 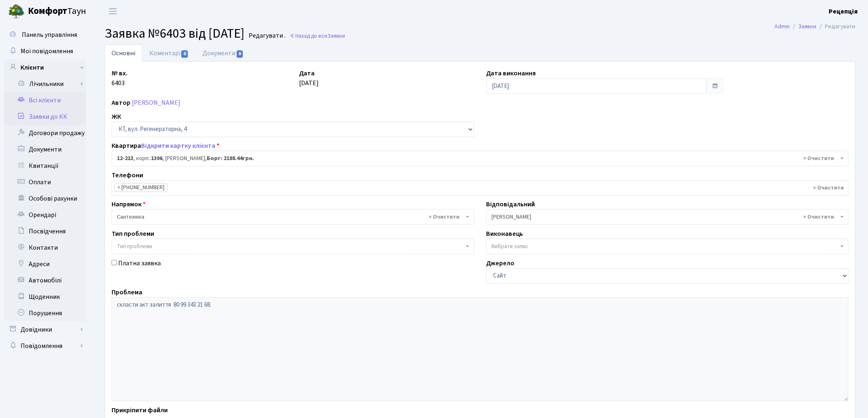 I want to click on b: 1306, so click(x=156, y=158).